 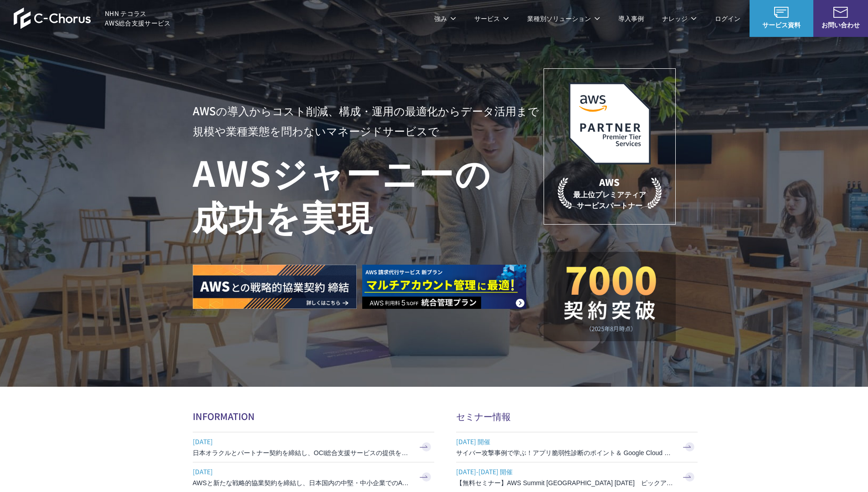 I want to click on img: AWSとの戦略的協業契約 締結, so click(x=275, y=286).